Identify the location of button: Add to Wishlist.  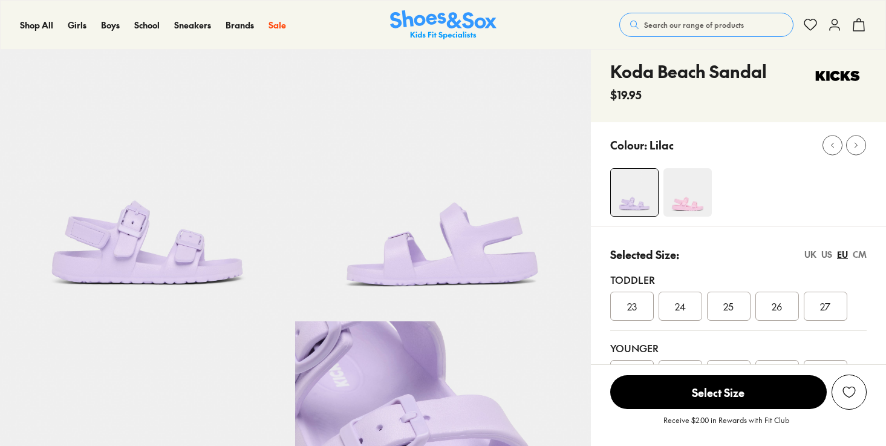
(849, 392).